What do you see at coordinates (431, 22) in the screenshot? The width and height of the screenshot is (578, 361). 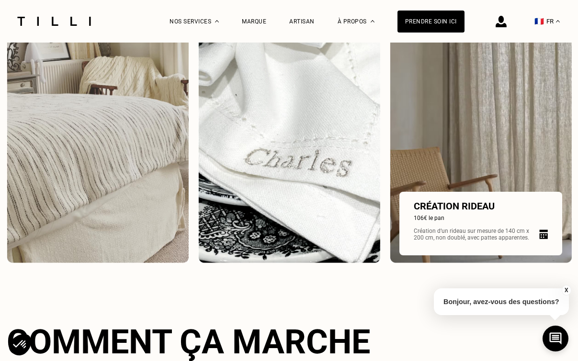 I see `a: Prendre soin ici` at bounding box center [431, 22].